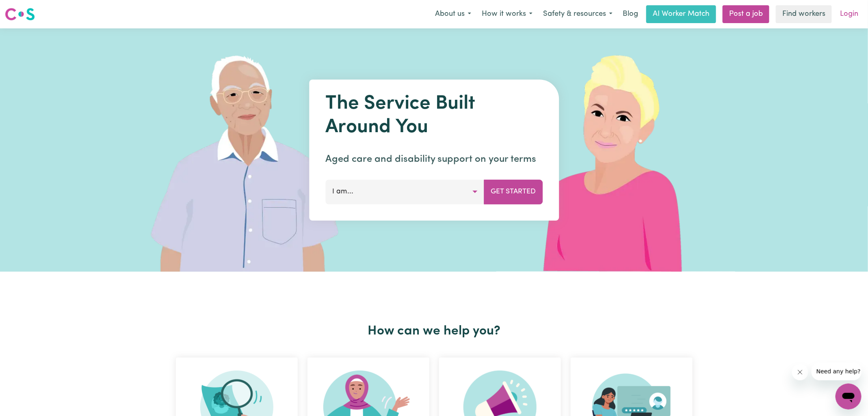  I want to click on h1: The Service Built Around You, so click(434, 116).